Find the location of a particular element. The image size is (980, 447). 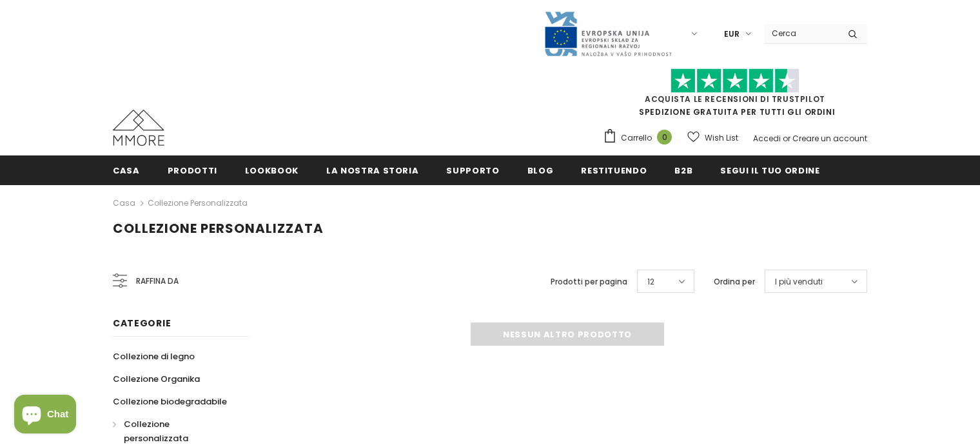

span: or is located at coordinates (787, 138).